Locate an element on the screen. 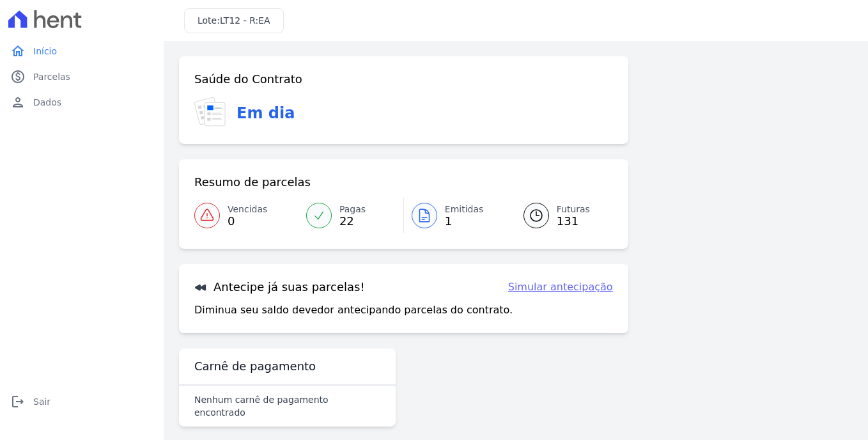 This screenshot has width=868, height=440. h3: Em dia is located at coordinates (266, 113).